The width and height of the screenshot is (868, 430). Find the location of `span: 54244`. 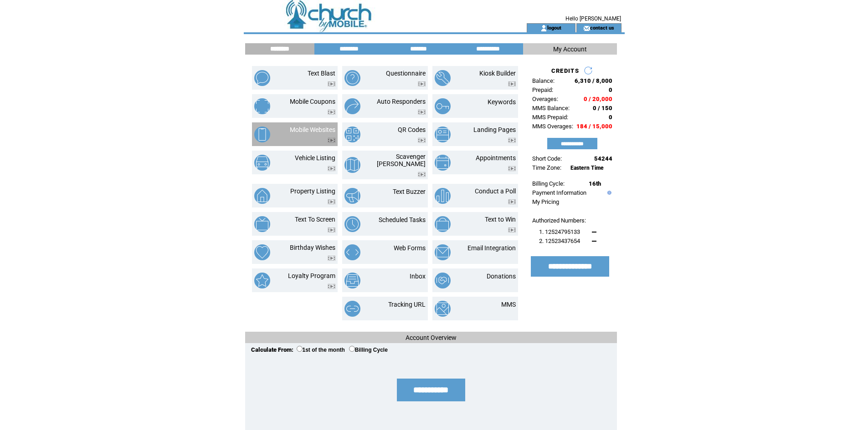

span: 54244 is located at coordinates (603, 158).